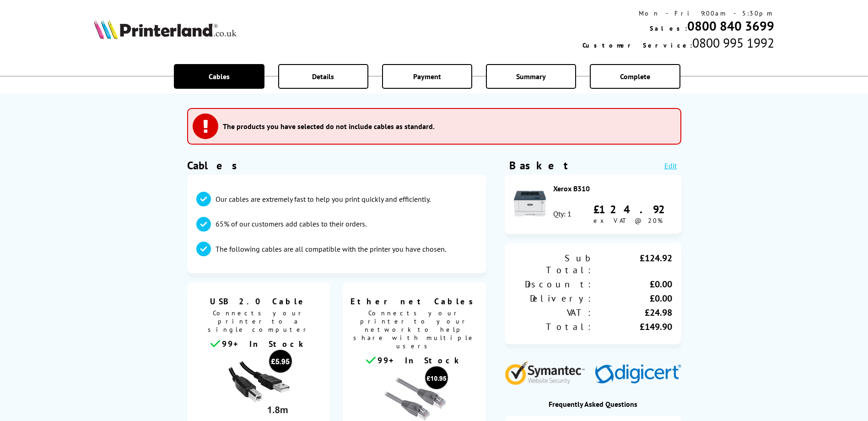 This screenshot has width=868, height=421. I want to click on img: Xerox B310, so click(530, 204).